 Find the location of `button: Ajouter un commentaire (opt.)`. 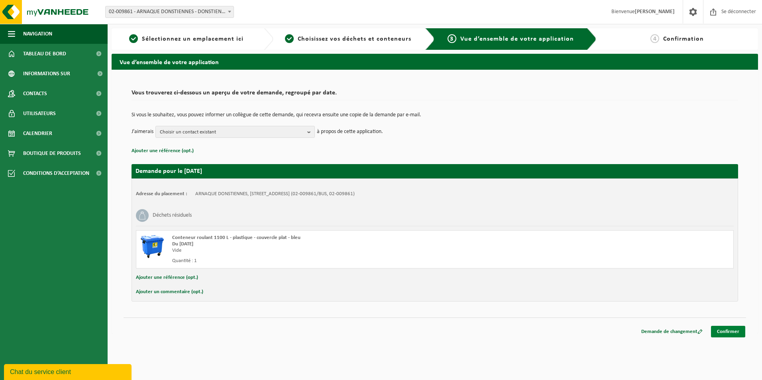

button: Ajouter un commentaire (opt.) is located at coordinates (169, 292).